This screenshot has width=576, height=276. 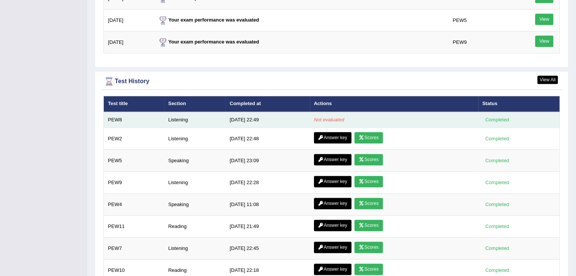 I want to click on td: PEW7, so click(x=134, y=249).